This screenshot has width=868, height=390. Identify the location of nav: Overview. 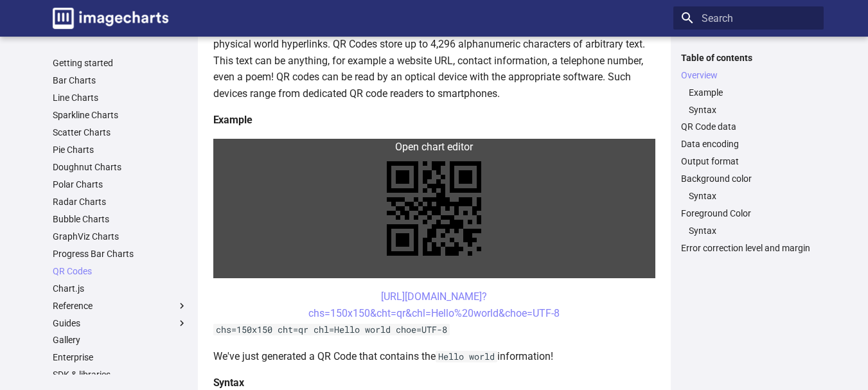
(748, 101).